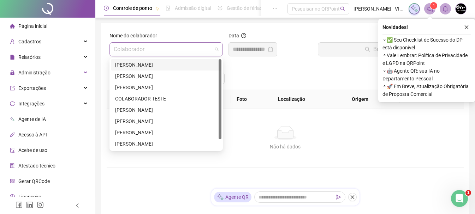 This screenshot has width=475, height=214. I want to click on span: audit, so click(12, 150).